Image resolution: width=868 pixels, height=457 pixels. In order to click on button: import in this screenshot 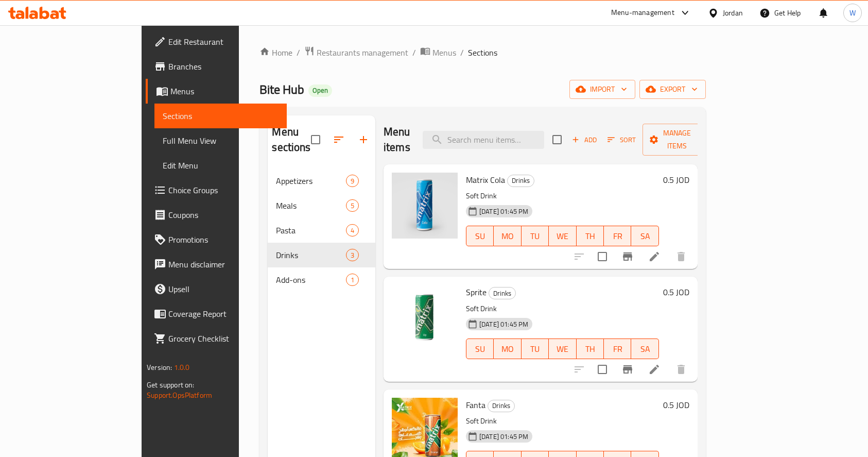, I will do `click(602, 89)`.